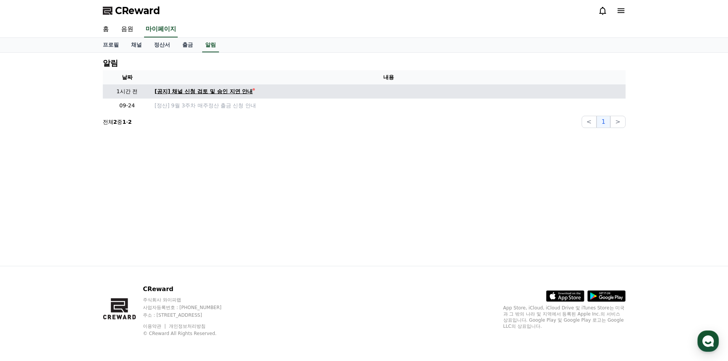 The image size is (728, 361). I want to click on p: App Store, iCloud, iCloud Drive 및 iTunes Store는 미국과 그 밖의 나라 및 지역에서 등록된 Apple Inc.의 서비스 상표입니다. Goo..., so click(564, 317).